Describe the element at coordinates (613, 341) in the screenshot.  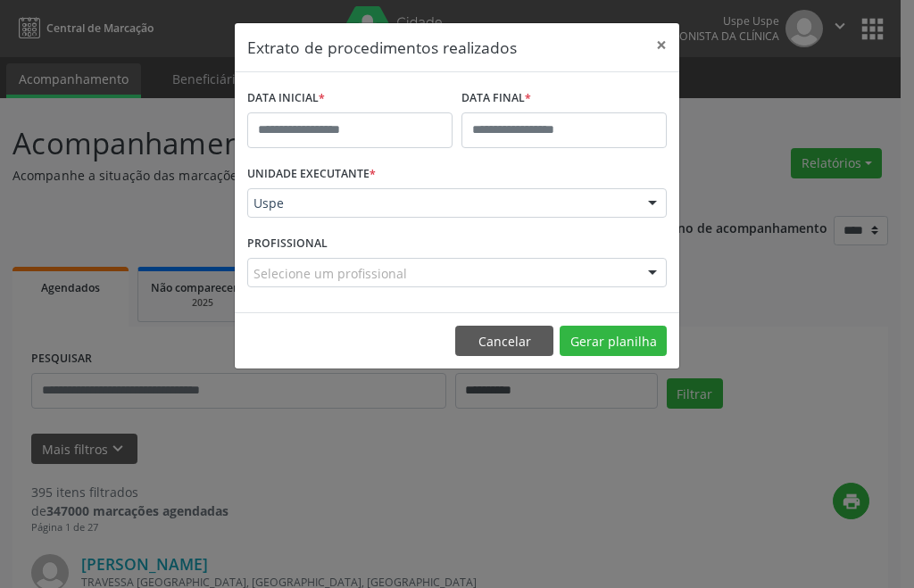
I see `button: Gerar planilha` at that location.